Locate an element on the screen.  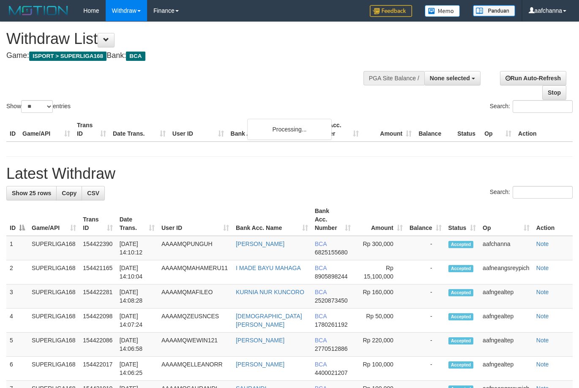
span: CSV is located at coordinates (93, 193).